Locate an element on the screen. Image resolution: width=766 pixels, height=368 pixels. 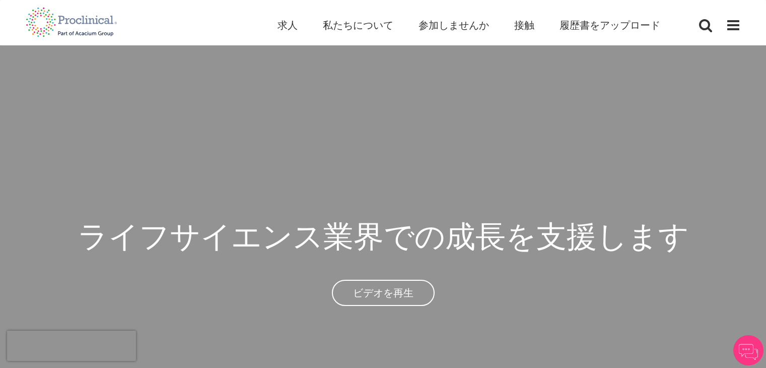
a: 求人 is located at coordinates (288, 25).